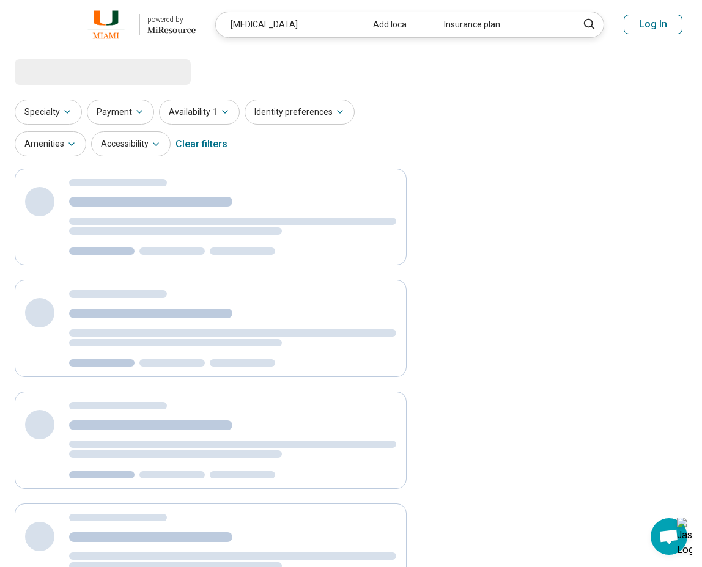 This screenshot has width=702, height=567. What do you see at coordinates (215, 112) in the screenshot?
I see `span: 1` at bounding box center [215, 112].